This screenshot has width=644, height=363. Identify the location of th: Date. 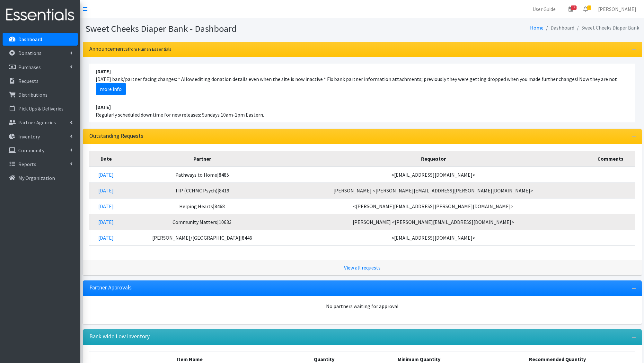
(106, 159).